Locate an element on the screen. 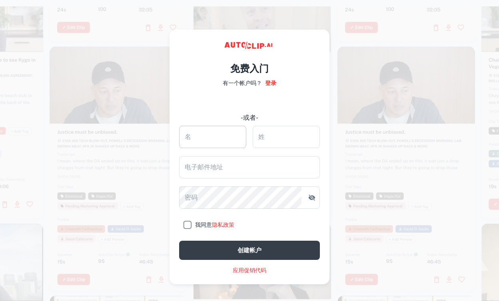  span: 我同意 is located at coordinates (215, 225).